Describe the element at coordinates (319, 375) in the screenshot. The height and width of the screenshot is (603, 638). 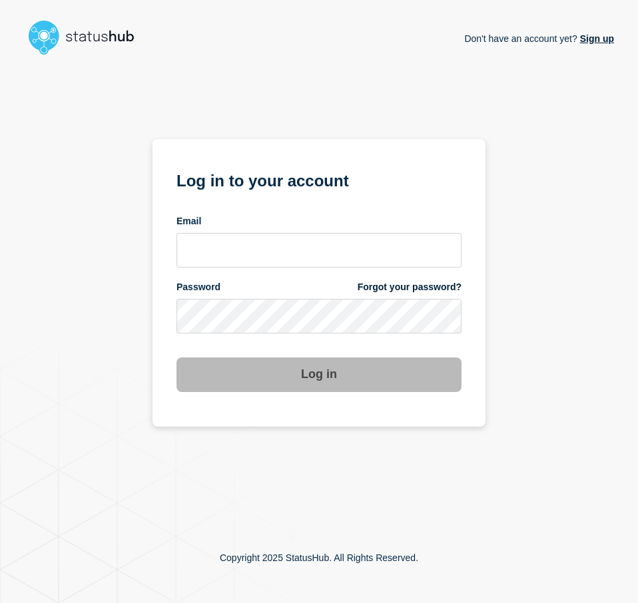
I see `button: Log in` at that location.